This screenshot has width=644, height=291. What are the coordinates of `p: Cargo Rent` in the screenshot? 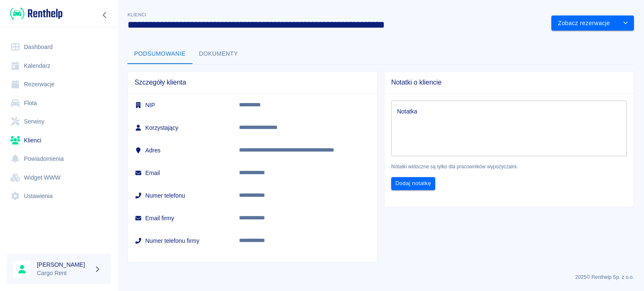 It's located at (64, 273).